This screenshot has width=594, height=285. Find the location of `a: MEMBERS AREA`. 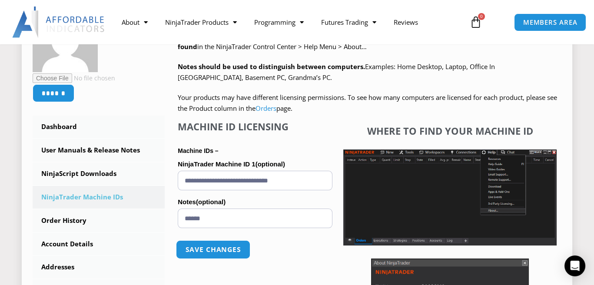

a: MEMBERS AREA is located at coordinates (550, 22).